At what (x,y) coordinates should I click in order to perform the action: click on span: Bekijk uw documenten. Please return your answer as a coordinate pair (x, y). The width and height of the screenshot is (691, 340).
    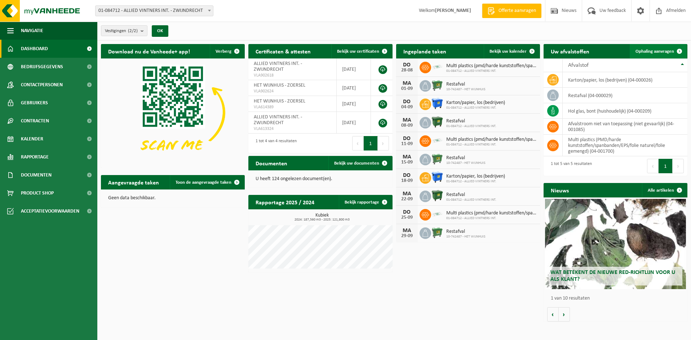
    Looking at the image, I should click on (356, 163).